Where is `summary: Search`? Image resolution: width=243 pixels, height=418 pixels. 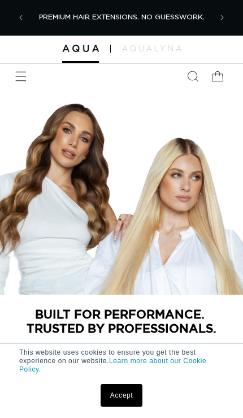
summary: Search is located at coordinates (193, 76).